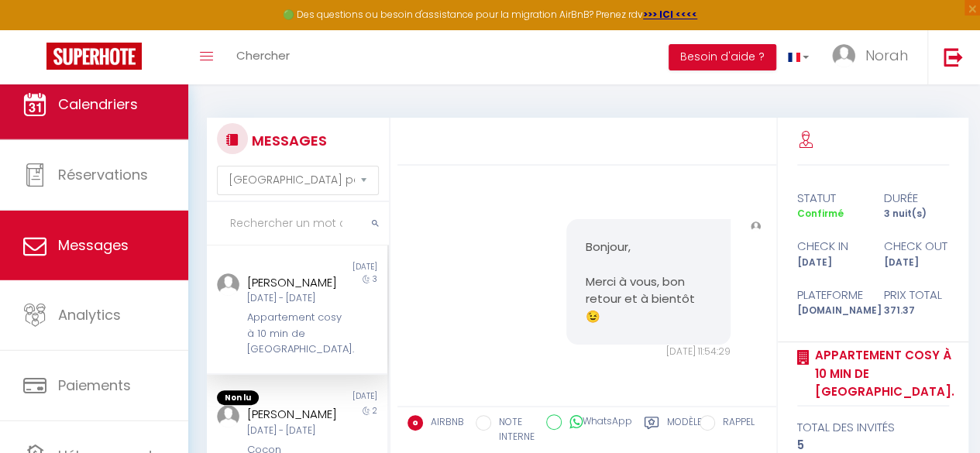  I want to click on div: check out, so click(915, 246).